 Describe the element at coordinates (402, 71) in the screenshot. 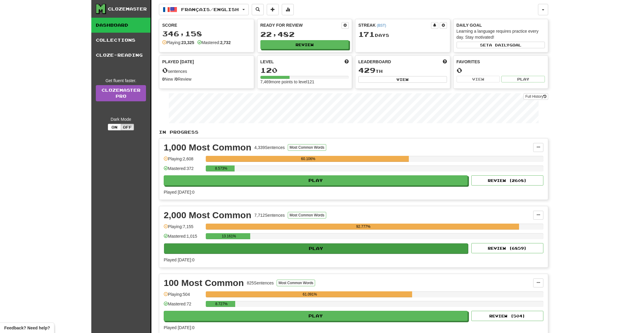

I see `div: th` at that location.